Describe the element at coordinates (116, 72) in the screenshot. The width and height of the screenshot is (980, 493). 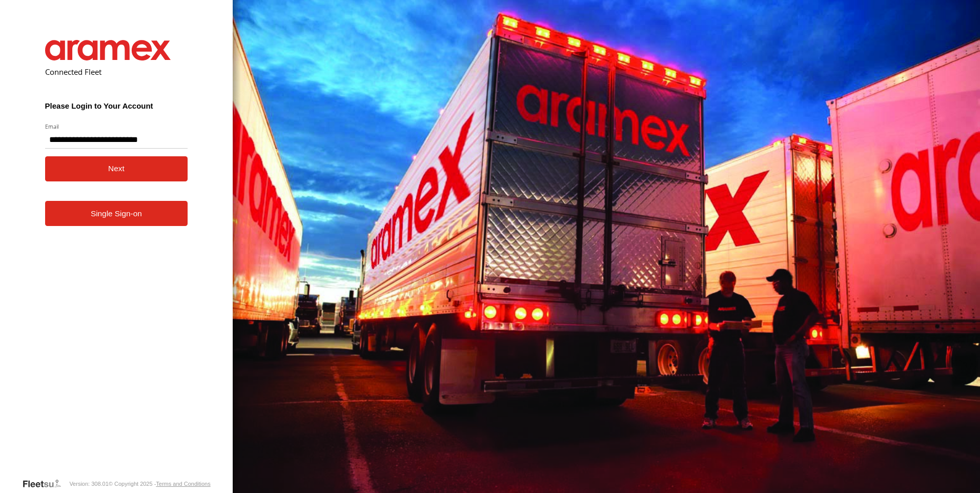
I see `h2: Connected Fleet` at that location.